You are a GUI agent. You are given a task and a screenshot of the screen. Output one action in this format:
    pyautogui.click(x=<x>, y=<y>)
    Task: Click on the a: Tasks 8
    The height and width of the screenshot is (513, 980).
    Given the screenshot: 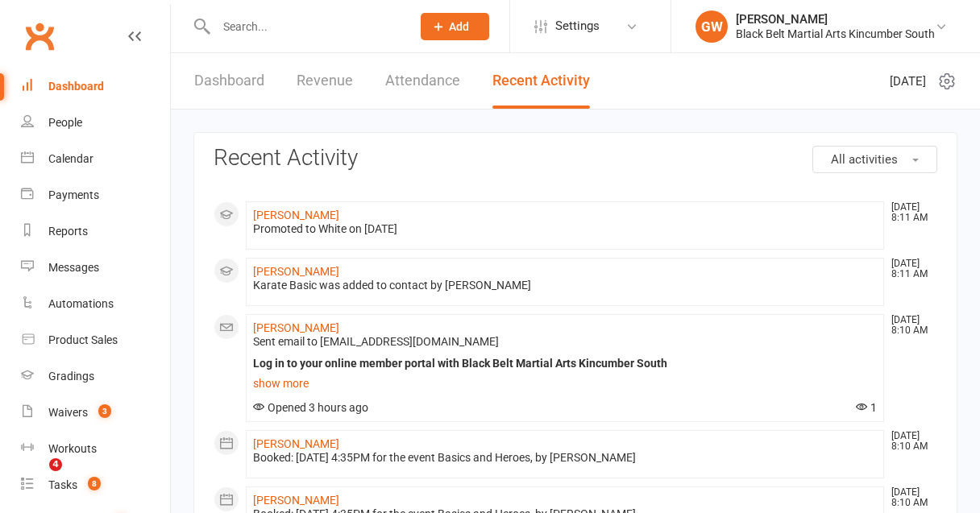 What is the action you would take?
    pyautogui.click(x=95, y=485)
    